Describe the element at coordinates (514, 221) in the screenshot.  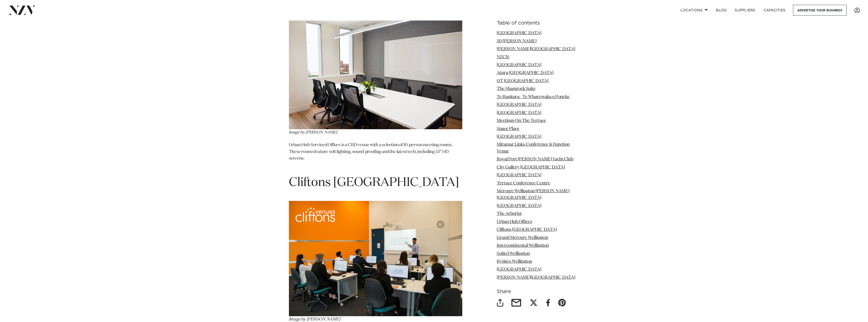
I see `a: Urban Hub Offices` at that location.